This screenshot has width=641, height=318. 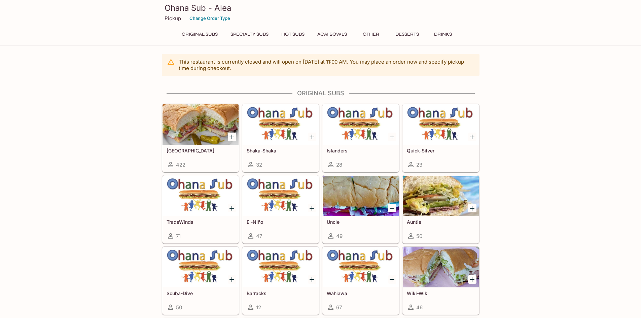 I want to click on a: TradeWinds71, so click(x=200, y=209).